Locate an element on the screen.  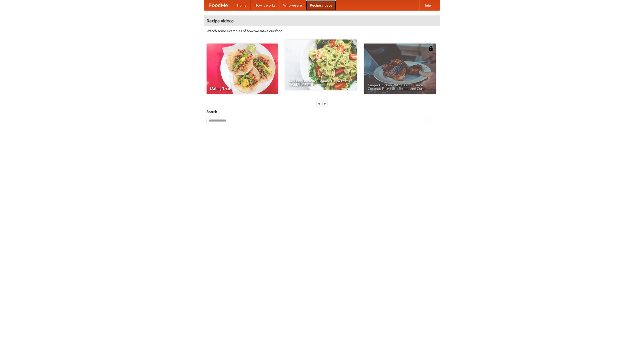
a: Recipe videos is located at coordinates (321, 5).